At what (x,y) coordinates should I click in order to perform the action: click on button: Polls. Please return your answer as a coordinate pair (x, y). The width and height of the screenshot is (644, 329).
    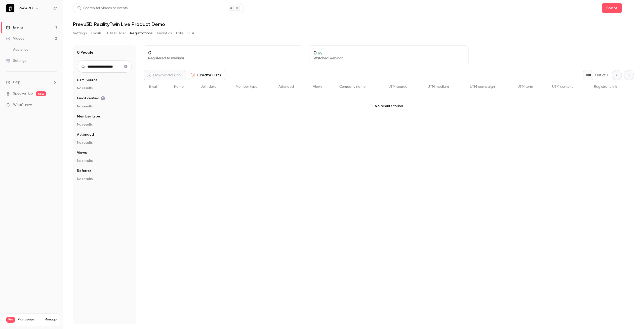
    Looking at the image, I should click on (180, 33).